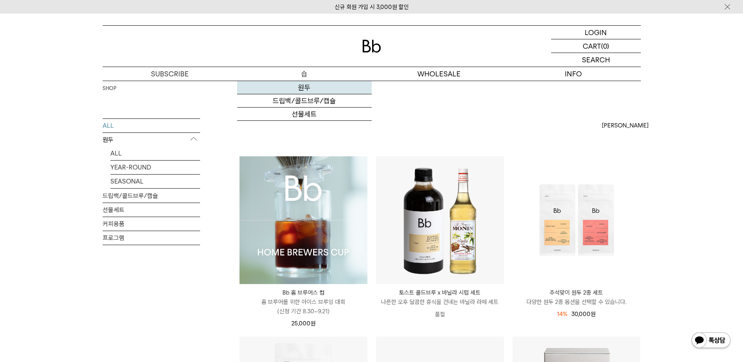 The width and height of the screenshot is (743, 362). Describe the element at coordinates (303, 293) in the screenshot. I see `p: Bb 홈 브루어스 컵` at that location.